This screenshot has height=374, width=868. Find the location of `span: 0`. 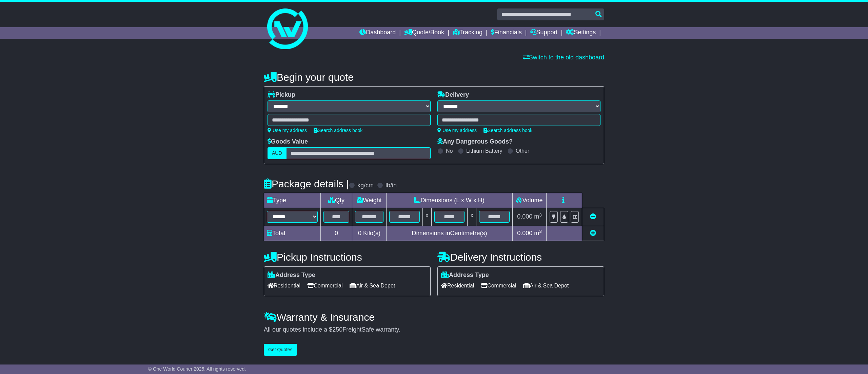

span: 0 is located at coordinates (359, 233).